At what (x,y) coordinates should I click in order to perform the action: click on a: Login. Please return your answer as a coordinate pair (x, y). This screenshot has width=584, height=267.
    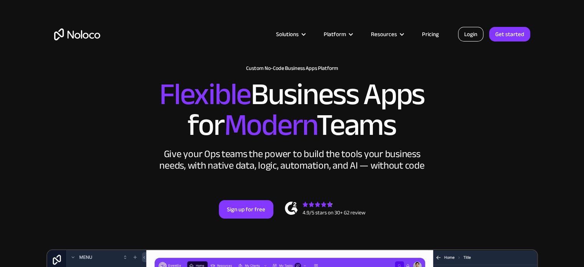
    Looking at the image, I should click on (471, 34).